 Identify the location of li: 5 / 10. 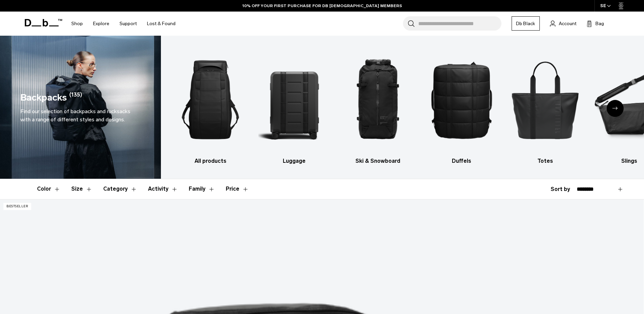
(546, 106).